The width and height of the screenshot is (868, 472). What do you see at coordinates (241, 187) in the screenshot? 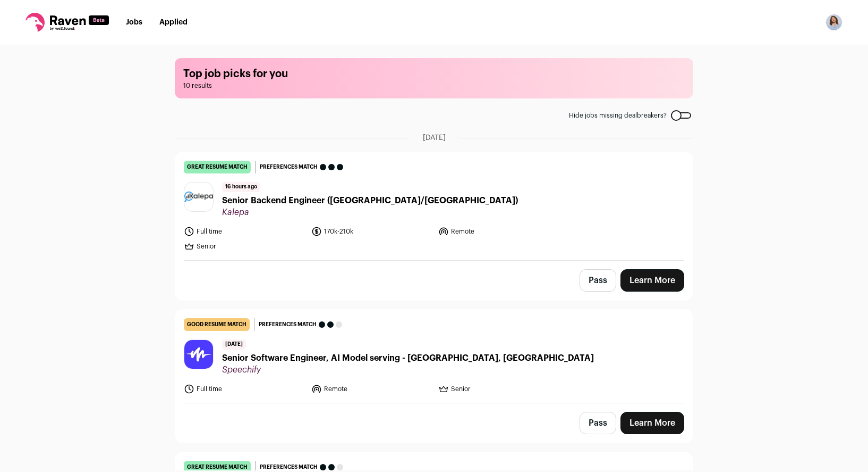
I see `span: 16 hours ago` at bounding box center [241, 187].